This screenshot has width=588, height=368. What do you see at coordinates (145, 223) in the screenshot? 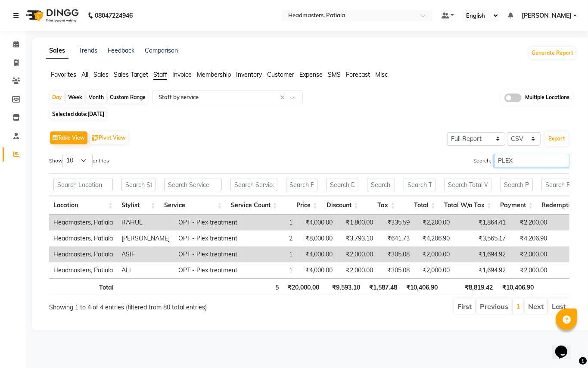
I see `td: RAHUL` at bounding box center [145, 223].